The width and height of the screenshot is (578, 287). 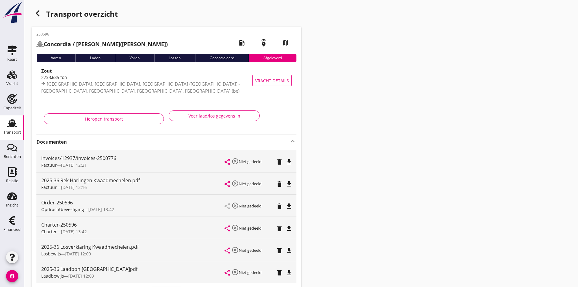 What do you see at coordinates (264, 43) in the screenshot?
I see `i: emergency_share` at bounding box center [264, 43].